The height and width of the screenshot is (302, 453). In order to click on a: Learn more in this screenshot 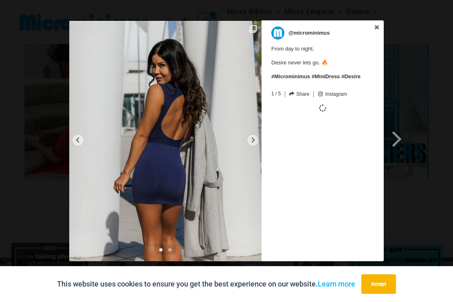, I will do `click(337, 284)`.